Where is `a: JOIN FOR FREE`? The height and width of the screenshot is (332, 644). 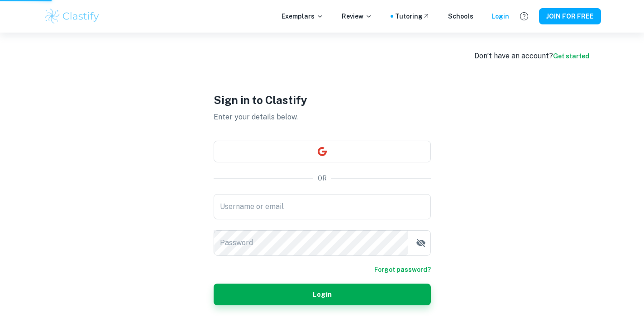
a: JOIN FOR FREE is located at coordinates (570, 16).